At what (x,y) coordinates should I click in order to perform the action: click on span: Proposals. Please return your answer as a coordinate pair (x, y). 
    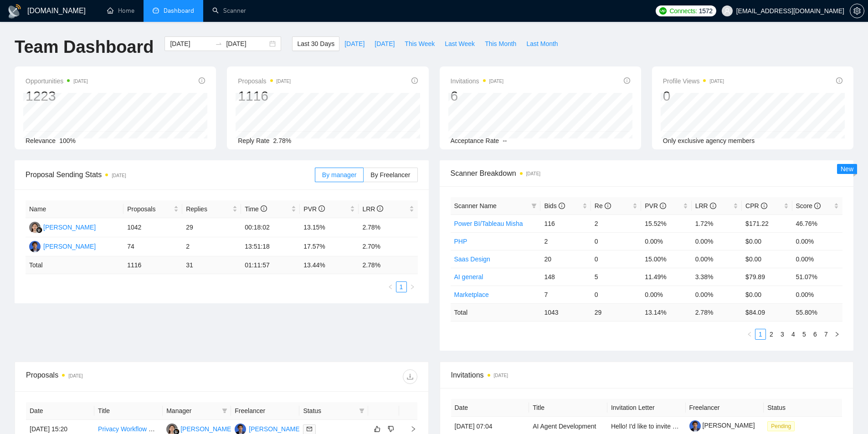
    Looking at the image, I should click on (150, 209).